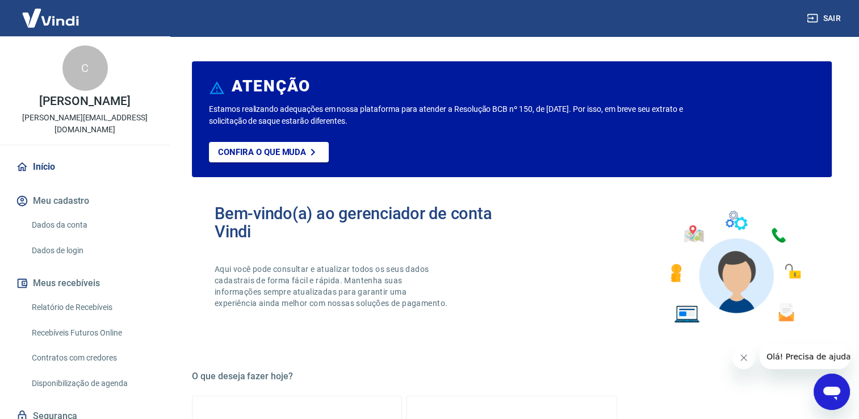 Image resolution: width=859 pixels, height=419 pixels. What do you see at coordinates (85, 167) in the screenshot?
I see `a: Início` at bounding box center [85, 167].